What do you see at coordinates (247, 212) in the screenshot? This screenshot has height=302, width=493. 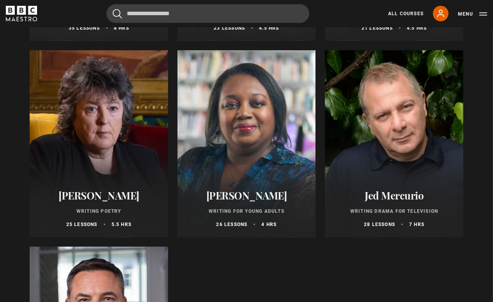 I see `p: Writing for Young Adults` at bounding box center [247, 212].